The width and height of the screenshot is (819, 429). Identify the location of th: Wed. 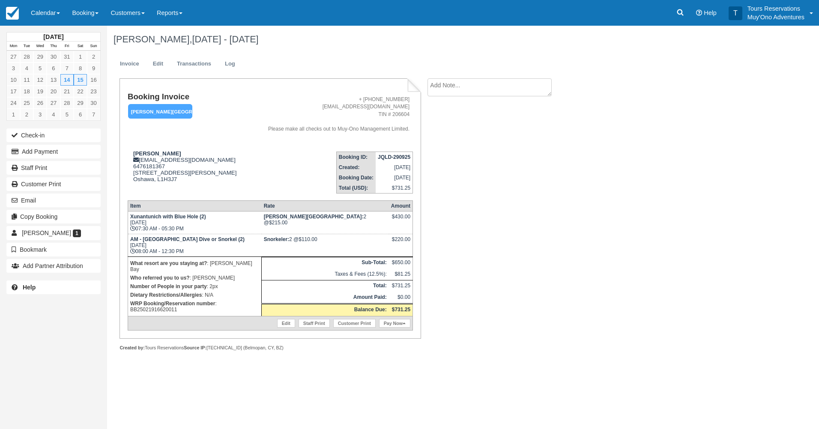
(40, 46).